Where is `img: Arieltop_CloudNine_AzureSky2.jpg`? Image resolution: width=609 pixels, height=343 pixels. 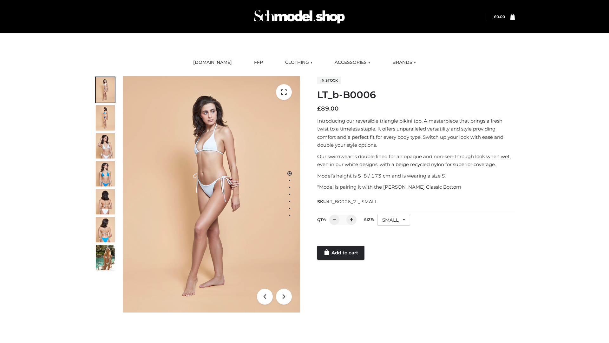
img: Arieltop_CloudNine_AzureSky2.jpg is located at coordinates (105, 257).